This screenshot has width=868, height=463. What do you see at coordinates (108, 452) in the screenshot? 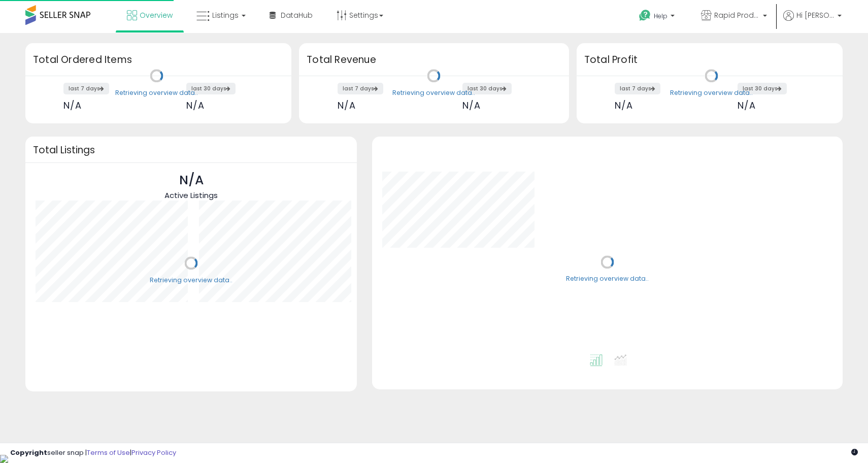
I see `a: Terms of Use` at bounding box center [108, 452].